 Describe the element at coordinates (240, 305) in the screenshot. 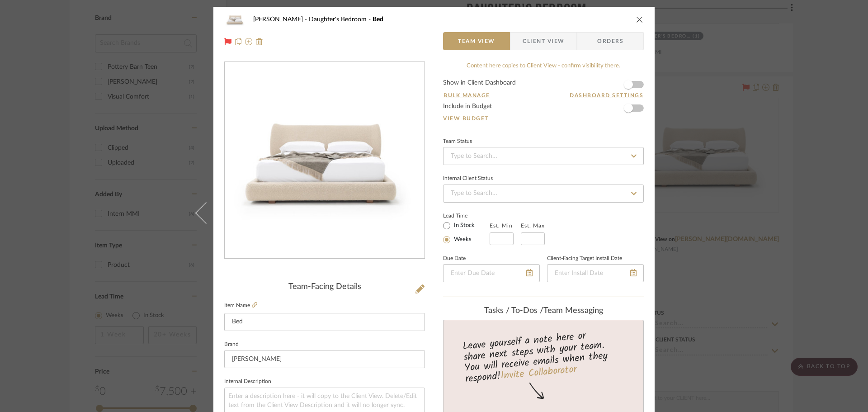

I see `label: Item Name` at that location.